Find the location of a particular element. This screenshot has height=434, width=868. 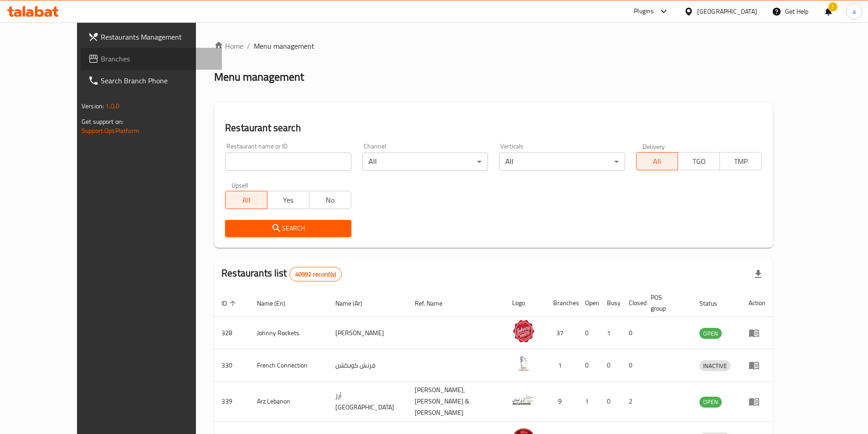

td: Johnny Rockets is located at coordinates (289, 333).